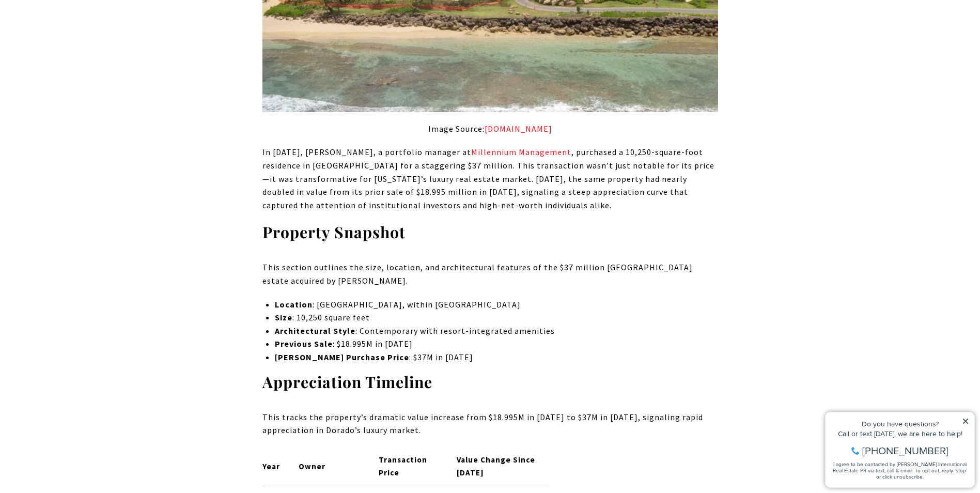 The height and width of the screenshot is (493, 980). I want to click on strong: Property Snapshot, so click(333, 232).